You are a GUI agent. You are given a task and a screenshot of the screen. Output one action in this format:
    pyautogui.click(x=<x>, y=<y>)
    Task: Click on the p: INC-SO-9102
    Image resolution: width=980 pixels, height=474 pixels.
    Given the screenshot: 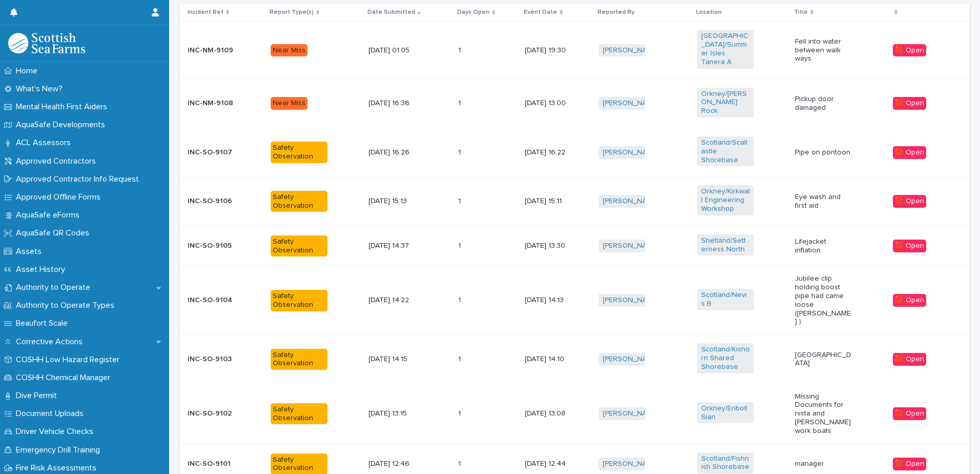 What is the action you would take?
    pyautogui.click(x=216, y=413)
    